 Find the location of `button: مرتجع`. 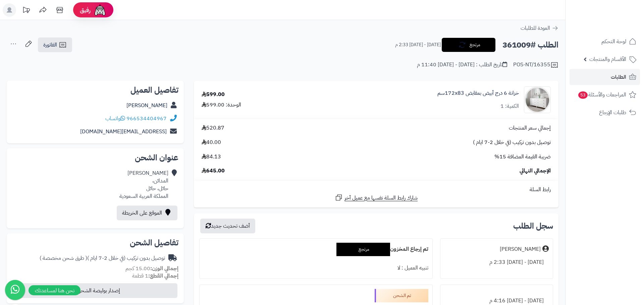

button: مرتجع is located at coordinates (469, 45).